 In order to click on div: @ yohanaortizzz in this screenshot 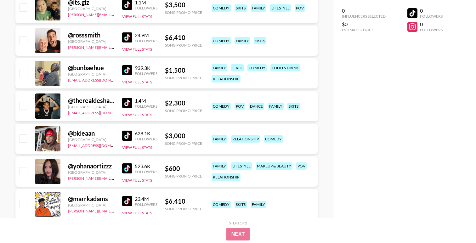, I will do `click(91, 166)`.